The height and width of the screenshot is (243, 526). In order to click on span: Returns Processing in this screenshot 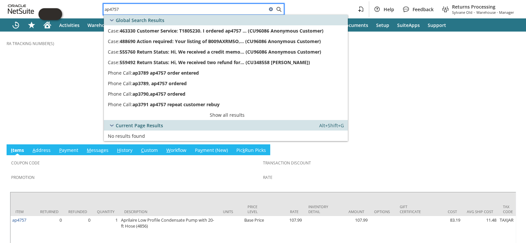, I will do `click(483, 7)`.